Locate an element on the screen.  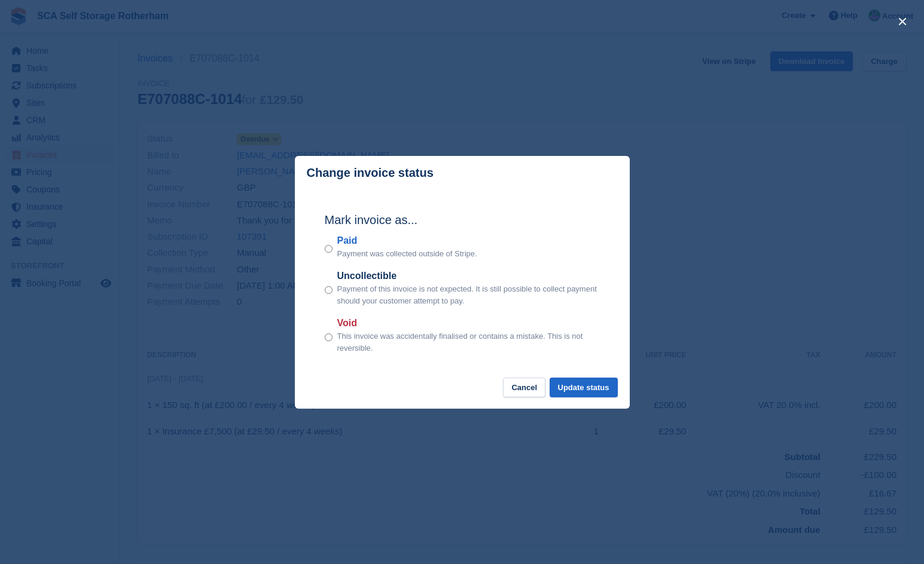
label: Uncollectible is located at coordinates (469, 276).